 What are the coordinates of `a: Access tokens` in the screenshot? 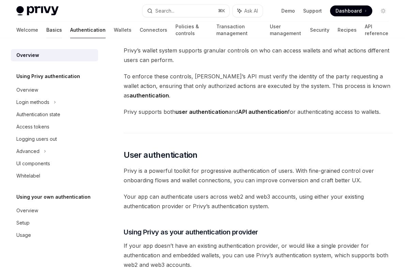 It's located at (54, 127).